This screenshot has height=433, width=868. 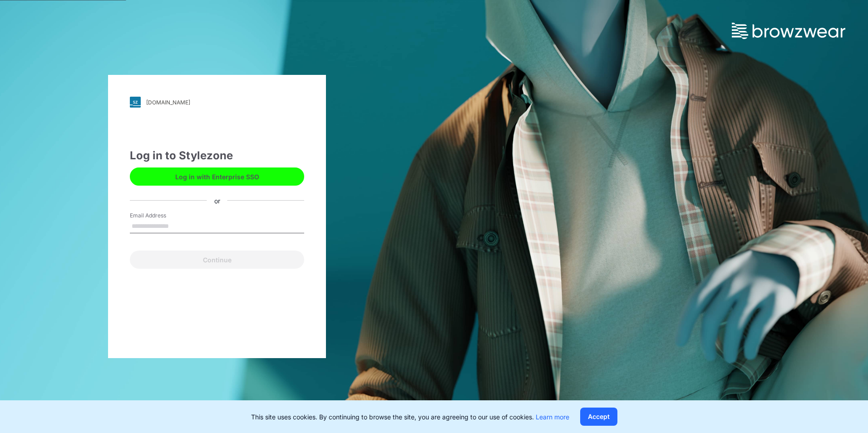 I want to click on a: Learn more, so click(x=552, y=417).